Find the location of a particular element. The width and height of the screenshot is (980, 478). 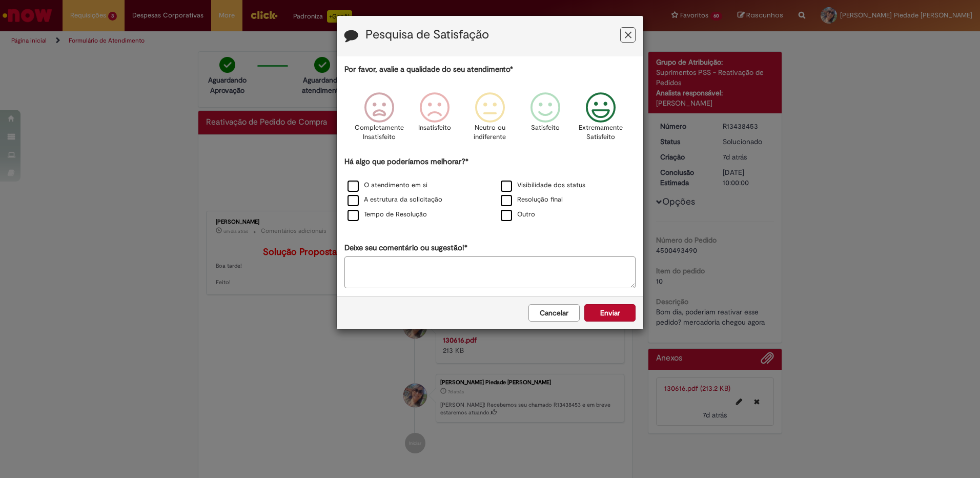

label: Tempo de Resolução is located at coordinates (387, 214).